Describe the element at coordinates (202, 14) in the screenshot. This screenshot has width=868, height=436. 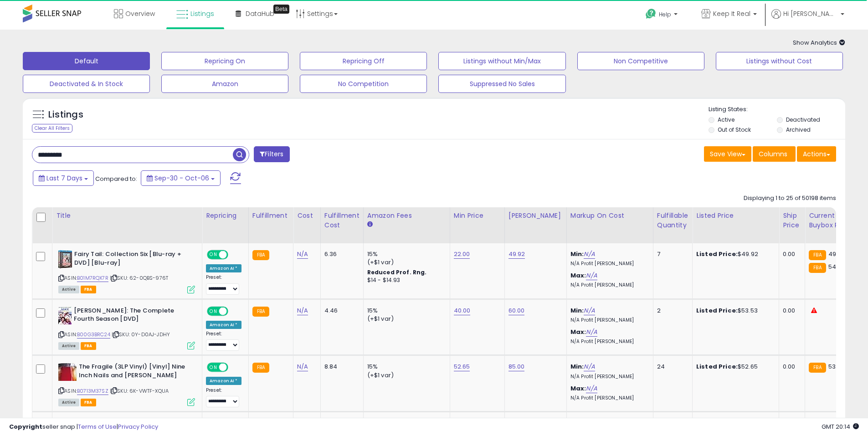
I see `span: Listings` at that location.